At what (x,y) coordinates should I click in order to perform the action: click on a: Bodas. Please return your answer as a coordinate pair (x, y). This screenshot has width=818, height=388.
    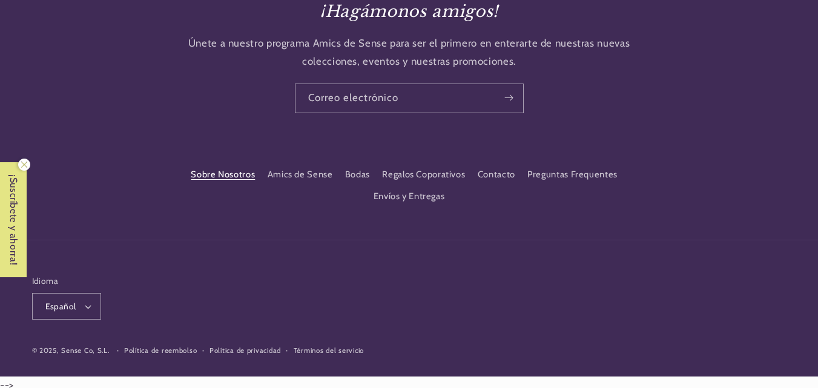
    Looking at the image, I should click on (357, 175).